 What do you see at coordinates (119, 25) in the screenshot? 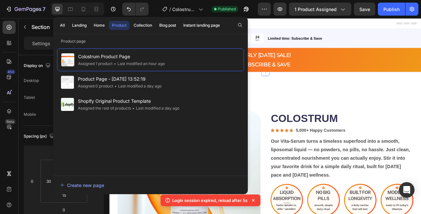
I see `button: Product` at bounding box center [119, 25].